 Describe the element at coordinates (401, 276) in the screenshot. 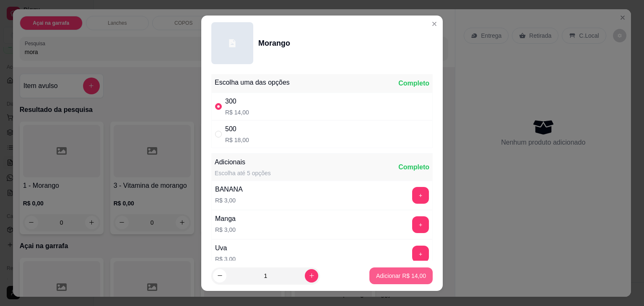

I see `p: Adicionar R$ 14,00` at that location.